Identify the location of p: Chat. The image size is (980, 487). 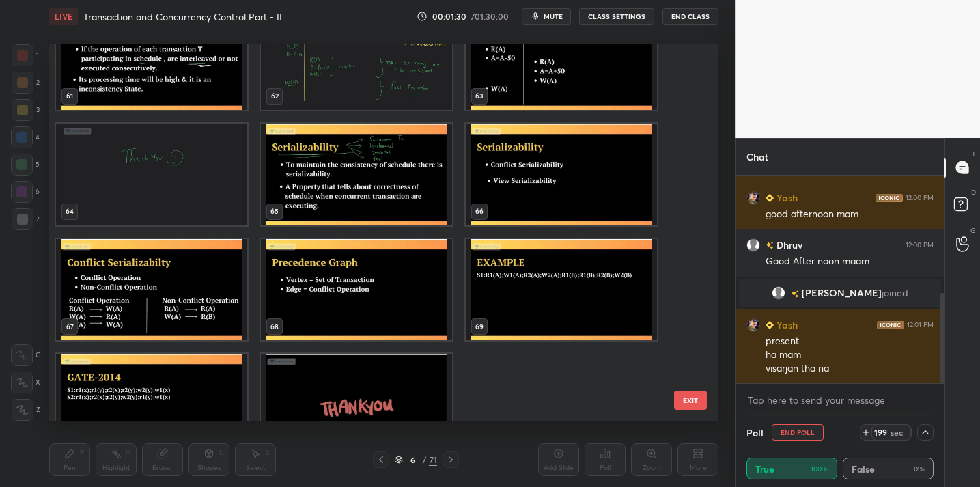
(757, 157).